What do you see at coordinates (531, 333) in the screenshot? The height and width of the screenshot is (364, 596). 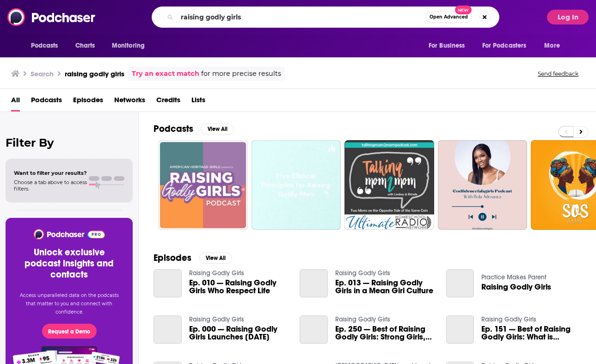 I see `span: Ep. 151 — Best of Raising Godly Girls: What is Counter-Culture Parenting?` at bounding box center [531, 333].